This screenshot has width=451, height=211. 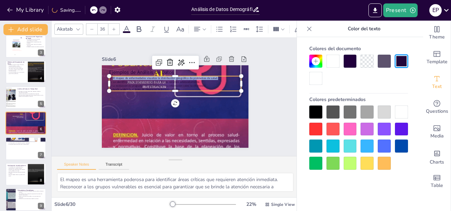 What do you see at coordinates (26, 143) in the screenshot?
I see `p: La interpretación de resultados puede ser compleja.` at bounding box center [26, 143].